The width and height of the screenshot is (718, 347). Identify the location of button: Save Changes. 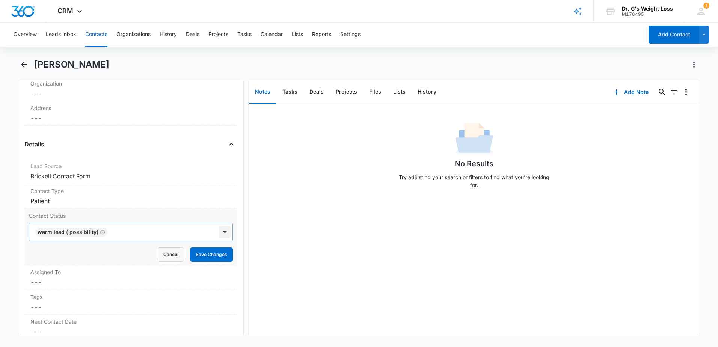
(211, 255).